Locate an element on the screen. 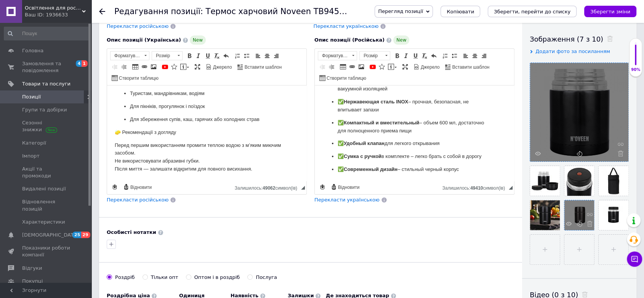 The image size is (644, 298). a: Жирний (Ctrl+B) is located at coordinates (397, 56).